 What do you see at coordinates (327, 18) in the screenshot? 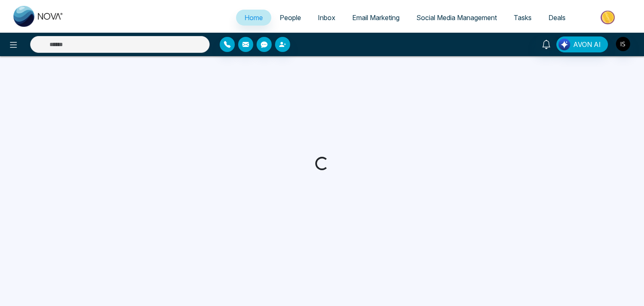
I see `a: Inbox` at bounding box center [327, 18].